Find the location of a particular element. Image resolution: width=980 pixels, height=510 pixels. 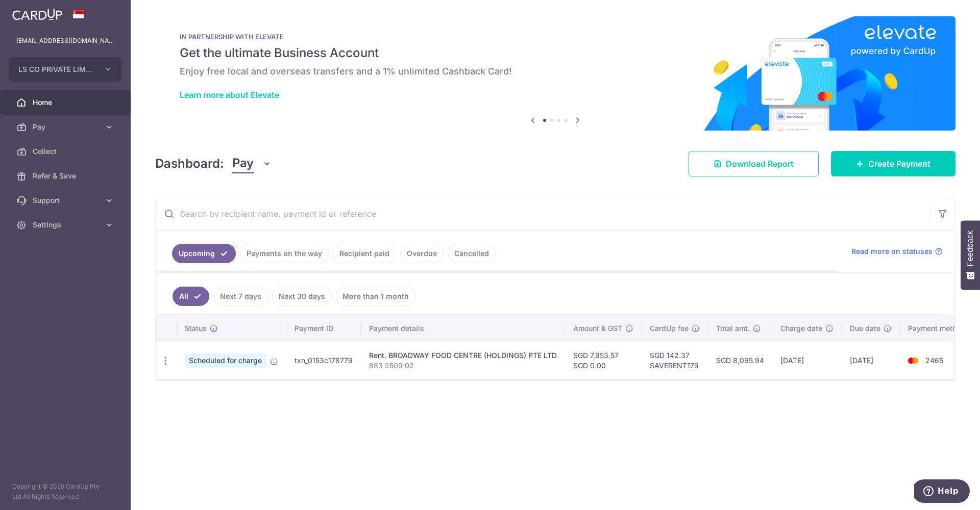

span: Charge date is located at coordinates (801, 329).